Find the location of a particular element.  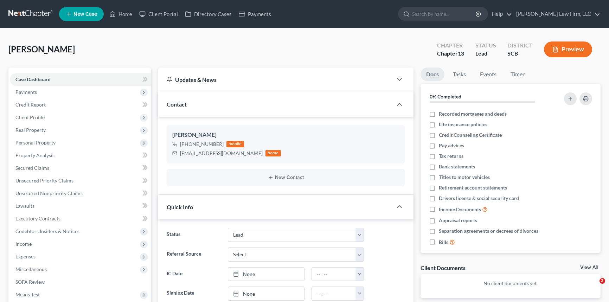

a: Help is located at coordinates (500, 14).